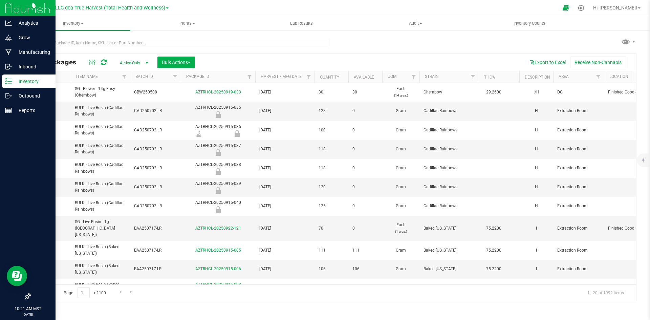 Image resolution: width=650 pixels, height=320 pixels. I want to click on a: Audit, so click(415, 23).